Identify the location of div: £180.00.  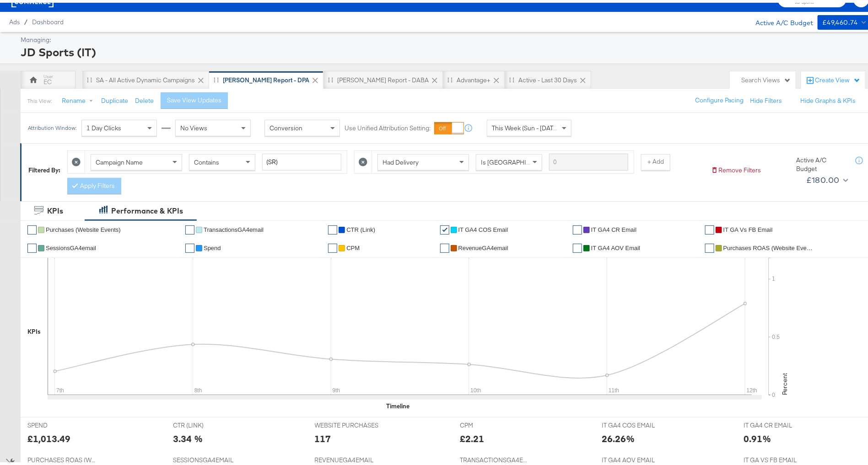
(823, 178).